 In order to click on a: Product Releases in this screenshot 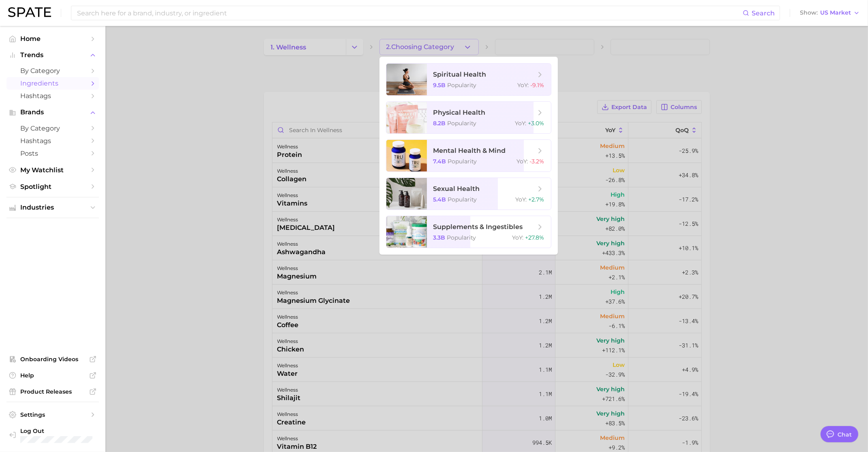, I will do `click(53, 392)`.